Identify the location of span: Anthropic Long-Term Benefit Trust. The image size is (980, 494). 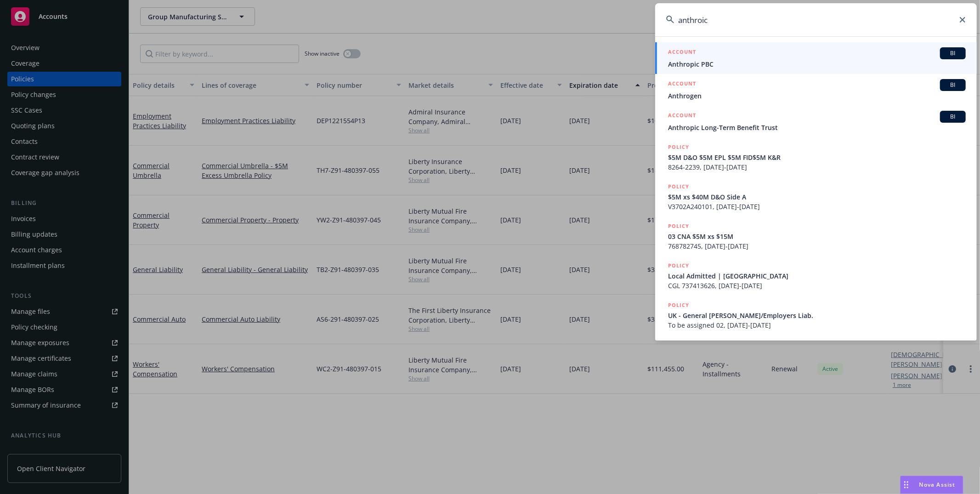
(817, 127).